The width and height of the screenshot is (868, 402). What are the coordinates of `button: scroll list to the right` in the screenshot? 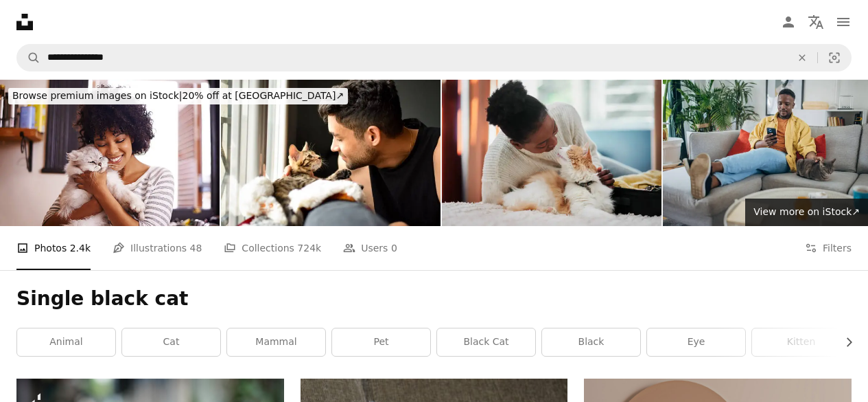 It's located at (844, 342).